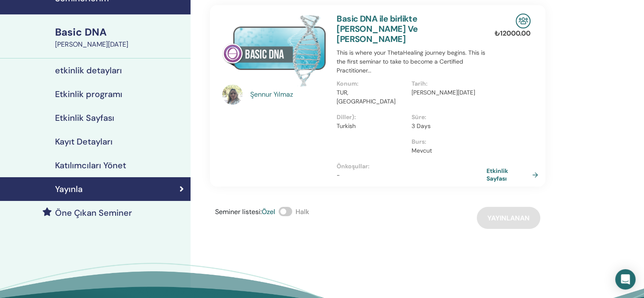  I want to click on span: Halk, so click(302, 211).